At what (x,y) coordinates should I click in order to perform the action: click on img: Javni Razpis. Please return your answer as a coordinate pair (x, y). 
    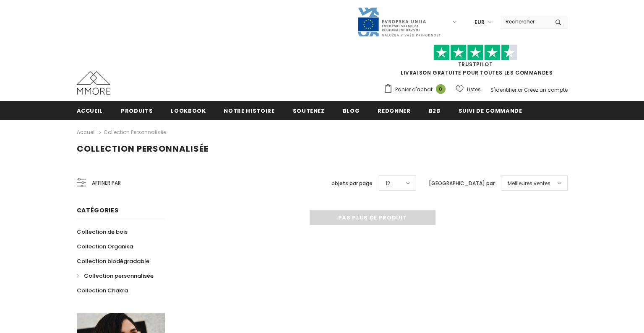
    Looking at the image, I should click on (399, 21).